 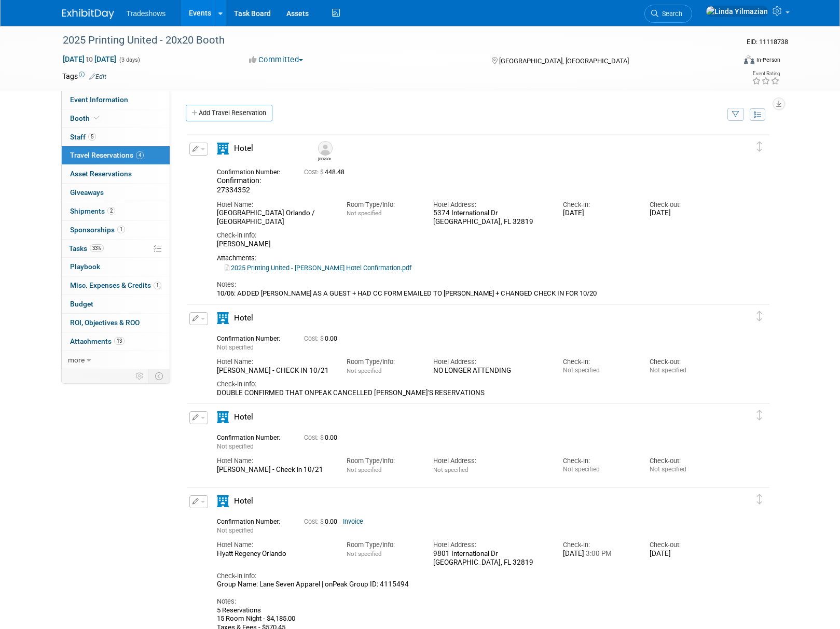 I want to click on span: 13, so click(x=119, y=340).